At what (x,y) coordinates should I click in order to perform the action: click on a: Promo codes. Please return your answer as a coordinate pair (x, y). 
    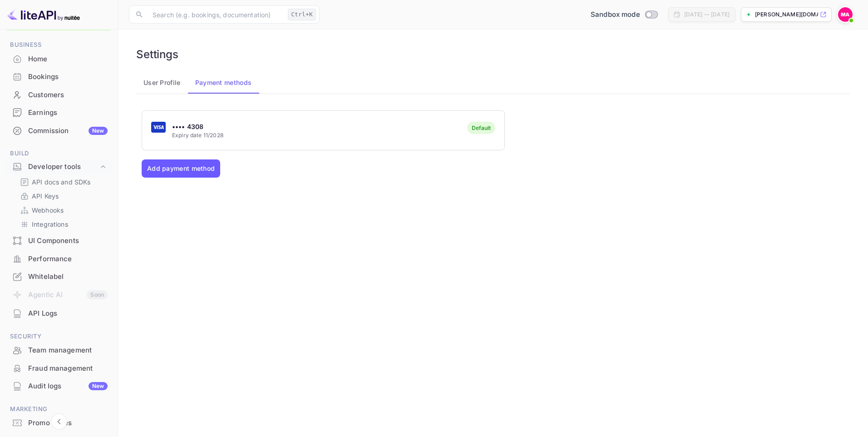
    Looking at the image, I should click on (59, 422).